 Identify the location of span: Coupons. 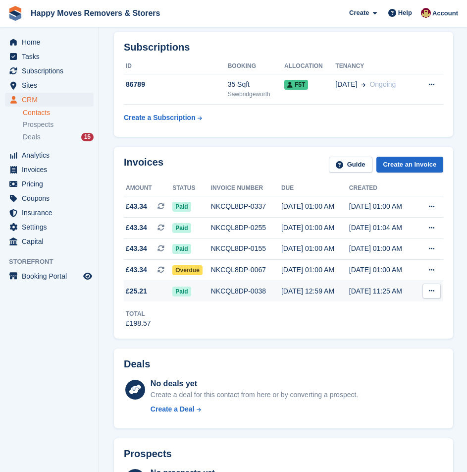
(52, 198).